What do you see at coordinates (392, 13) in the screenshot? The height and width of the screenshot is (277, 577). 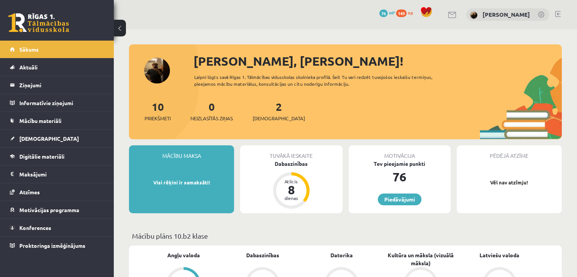 I see `span: mP` at bounding box center [392, 13].